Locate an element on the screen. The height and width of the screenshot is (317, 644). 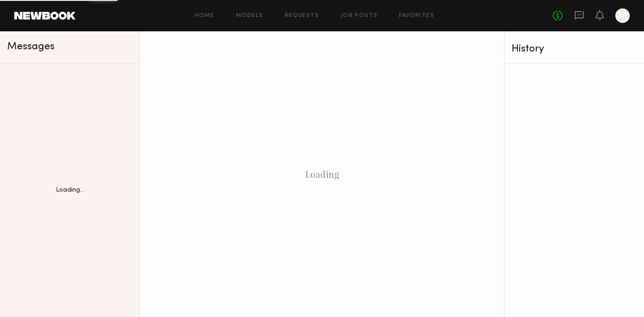
a: Favorites is located at coordinates (417, 16).